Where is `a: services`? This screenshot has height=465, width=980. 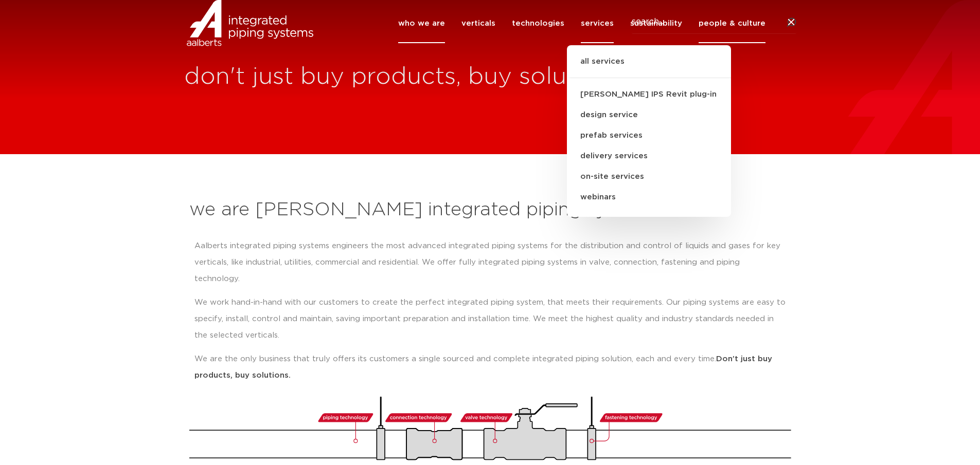 a: services is located at coordinates (597, 23).